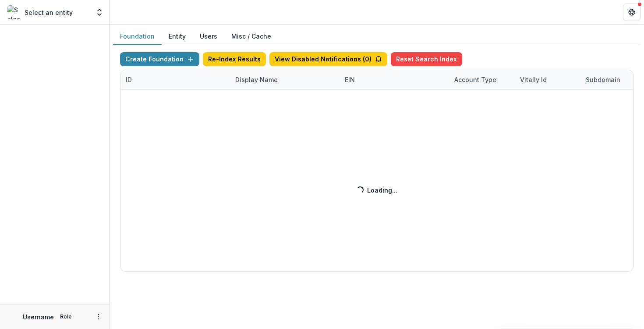 The image size is (644, 329). Describe the element at coordinates (99, 317) in the screenshot. I see `button: More` at that location.